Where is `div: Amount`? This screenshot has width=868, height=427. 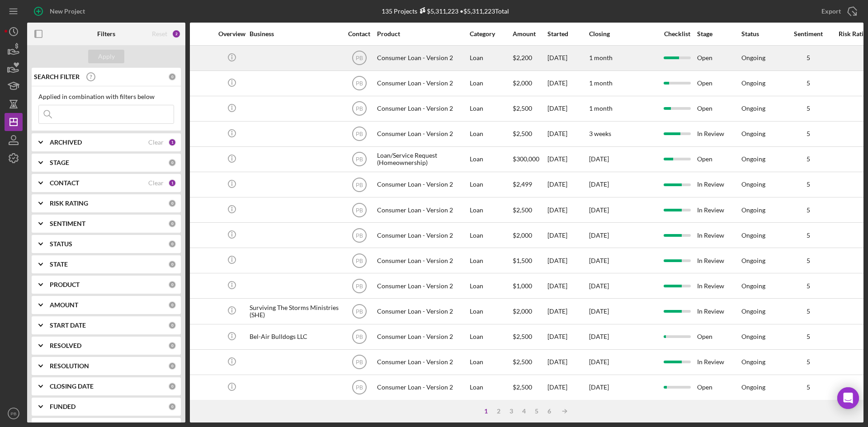 div: Amount is located at coordinates (529, 34).